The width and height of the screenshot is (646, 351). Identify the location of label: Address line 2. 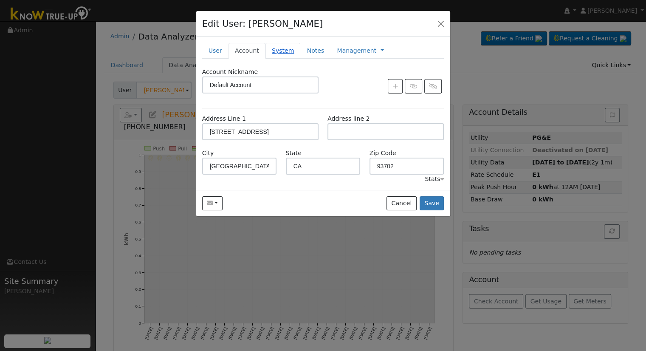
(348, 119).